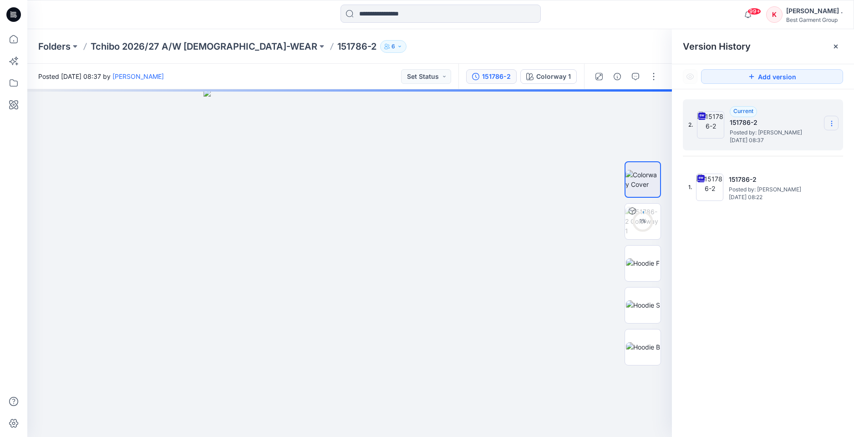 The height and width of the screenshot is (437, 854). Describe the element at coordinates (754, 11) in the screenshot. I see `span: 99+` at that location.